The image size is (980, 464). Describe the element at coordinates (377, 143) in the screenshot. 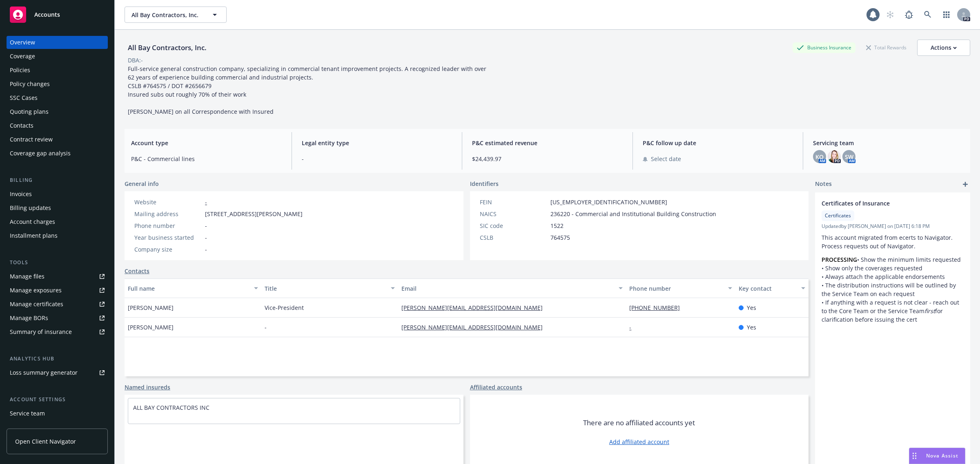

I see `span: Legal entity type` at that location.